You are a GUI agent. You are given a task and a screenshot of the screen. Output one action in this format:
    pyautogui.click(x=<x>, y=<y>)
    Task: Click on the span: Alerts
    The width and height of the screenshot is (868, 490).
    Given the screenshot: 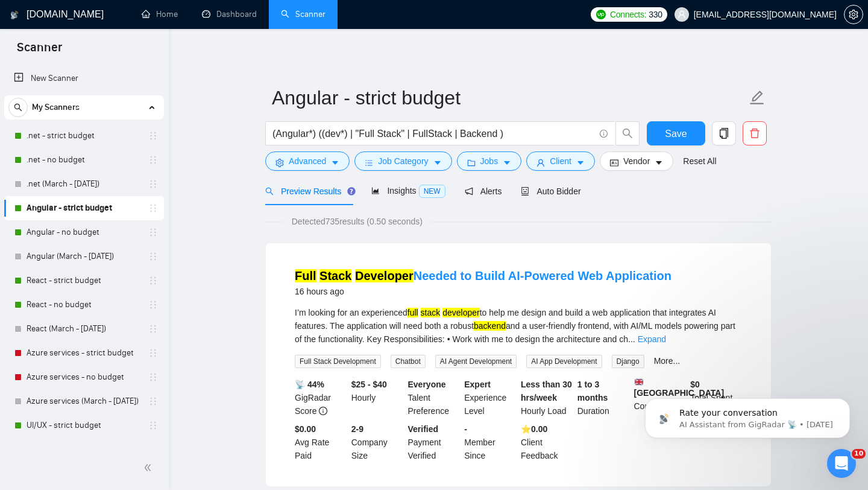 What is the action you would take?
    pyautogui.click(x=483, y=191)
    